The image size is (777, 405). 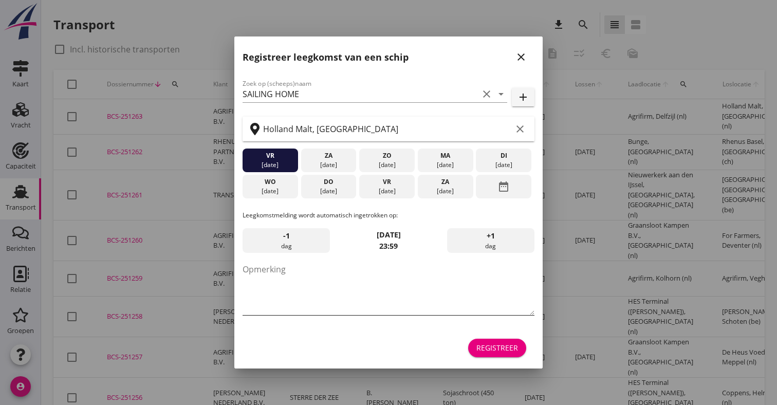 I want to click on div: wo, so click(x=270, y=182).